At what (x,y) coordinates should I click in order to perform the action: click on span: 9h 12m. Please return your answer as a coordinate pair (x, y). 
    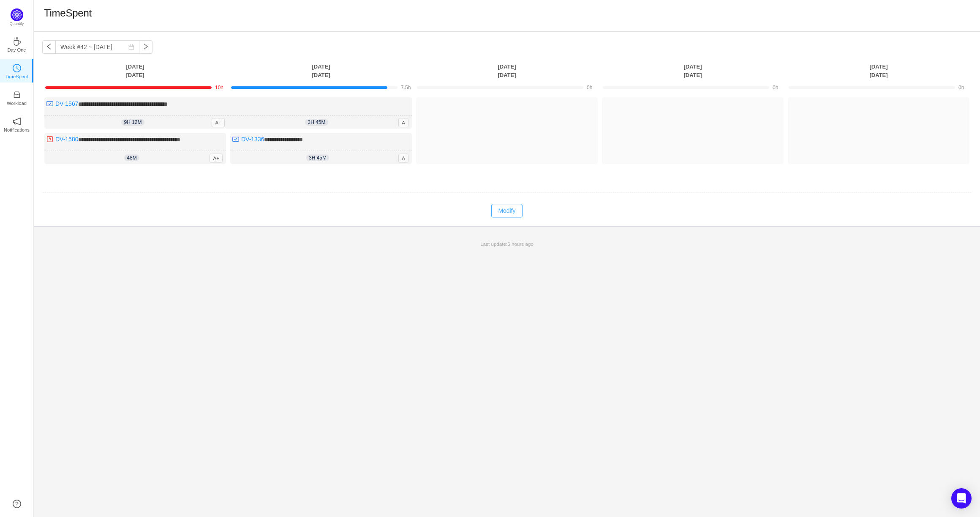
    Looking at the image, I should click on (132, 122).